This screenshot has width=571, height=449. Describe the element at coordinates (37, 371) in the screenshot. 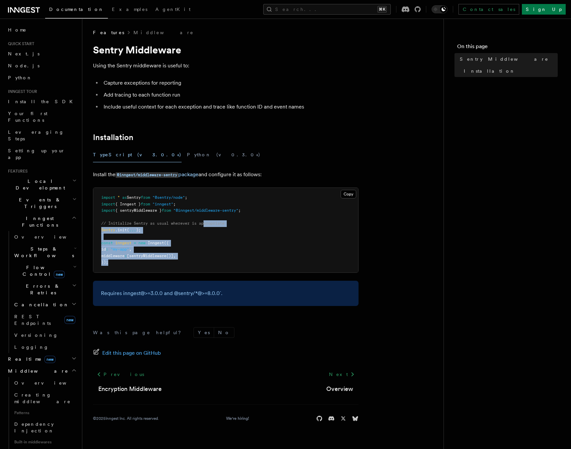

I see `span: Middleware` at that location.